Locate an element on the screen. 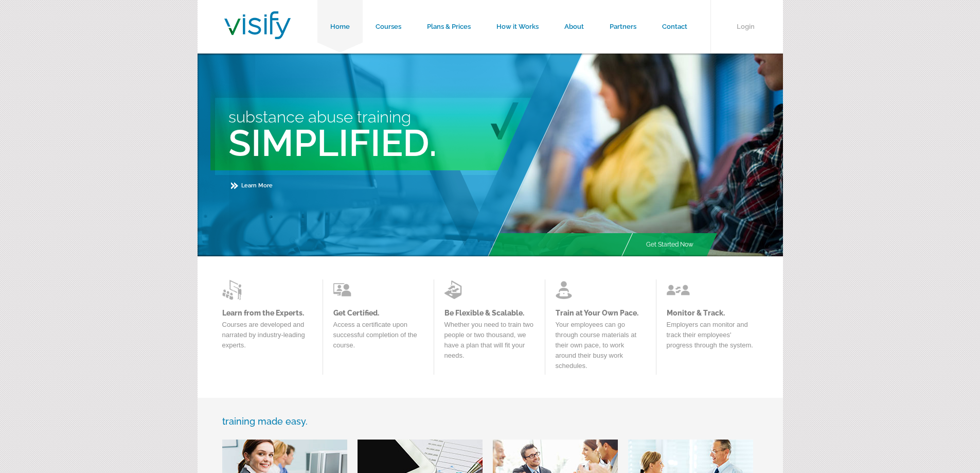 This screenshot has width=980, height=473. p: Access a certificate upon successful completion of the course. is located at coordinates (378, 338).